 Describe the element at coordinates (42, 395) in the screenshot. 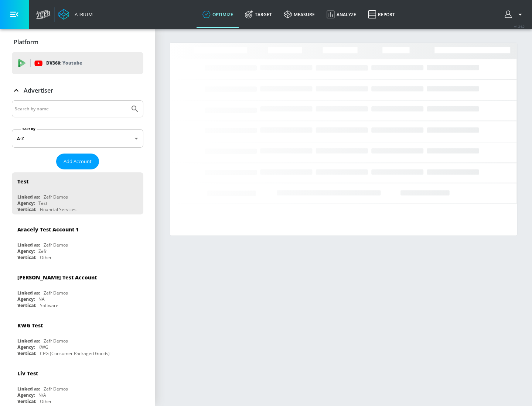

I see `div: N/A` at that location.